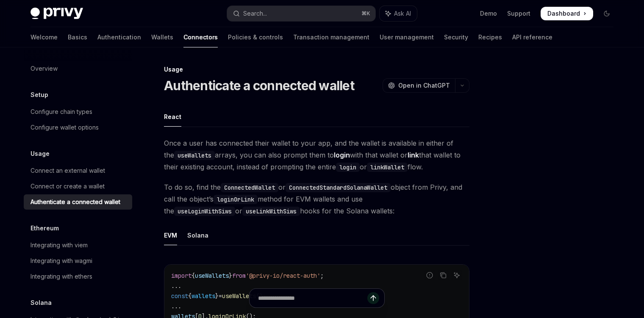 The height and width of the screenshot is (318, 644). I want to click on a: Authenticate a connected wallet, so click(78, 202).